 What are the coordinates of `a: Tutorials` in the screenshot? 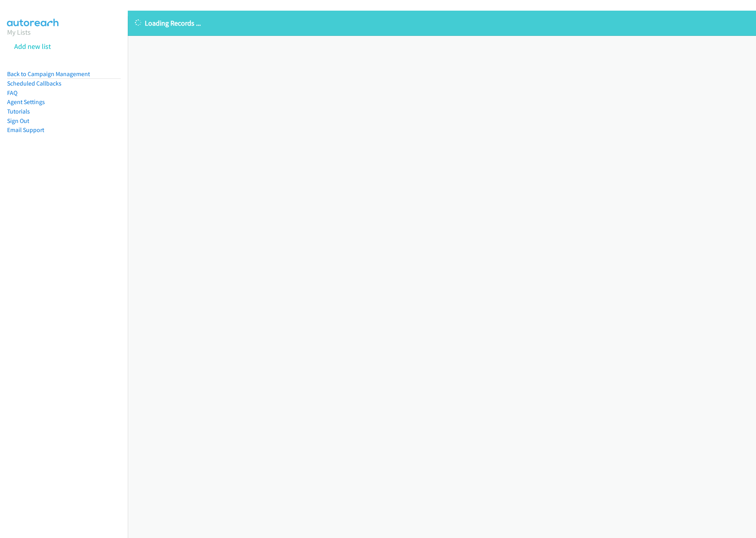 It's located at (19, 112).